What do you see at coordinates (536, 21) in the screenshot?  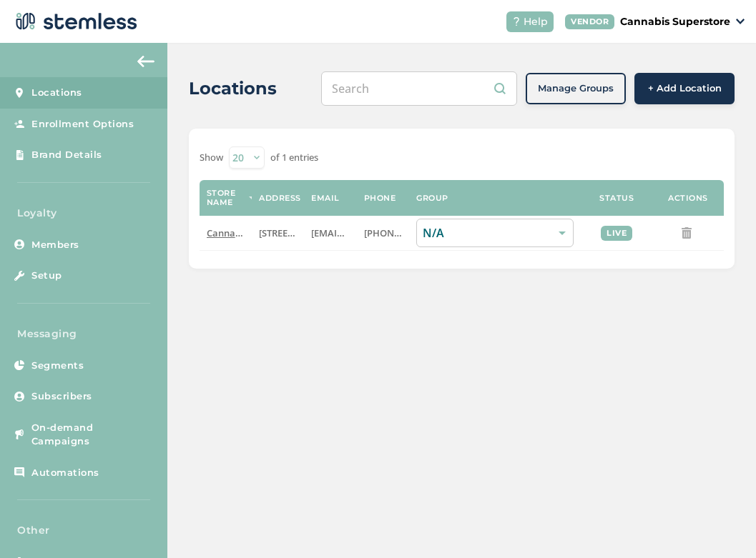 I see `span: Help` at bounding box center [536, 21].